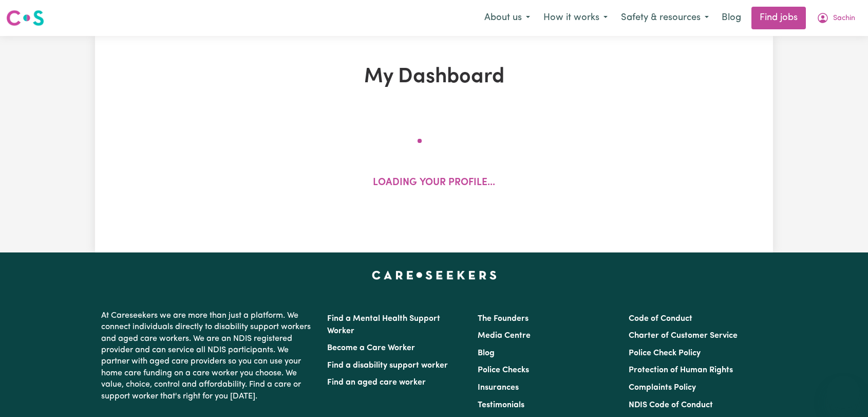 This screenshot has width=868, height=417. What do you see at coordinates (434, 77) in the screenshot?
I see `h1: My Dashboard` at bounding box center [434, 77].